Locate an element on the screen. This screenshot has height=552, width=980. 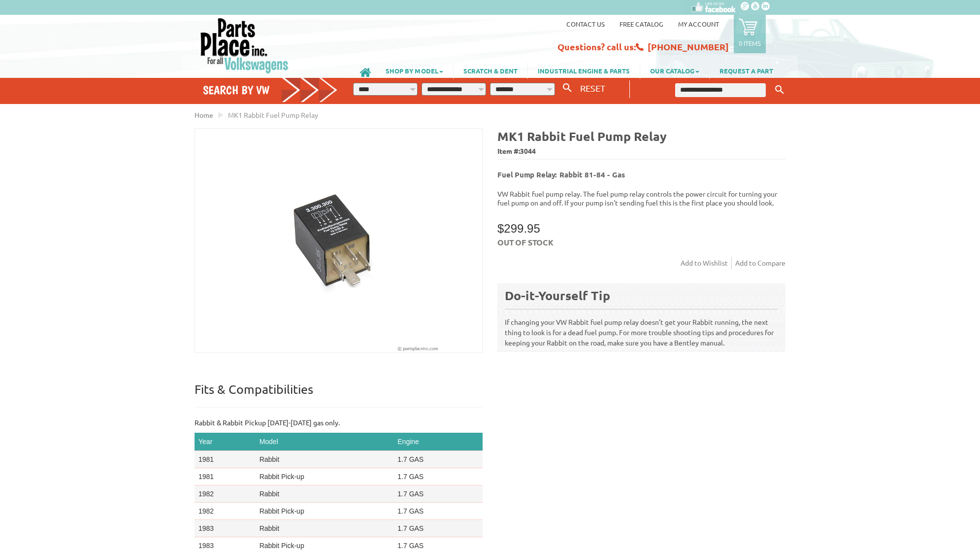
a: Home is located at coordinates (204, 115).